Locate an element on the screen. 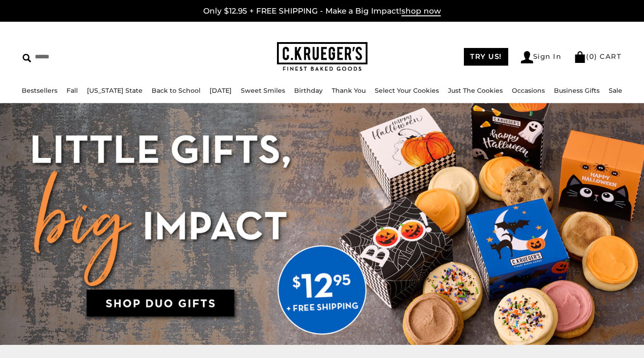 Image resolution: width=644 pixels, height=358 pixels. a: Sale is located at coordinates (616, 91).